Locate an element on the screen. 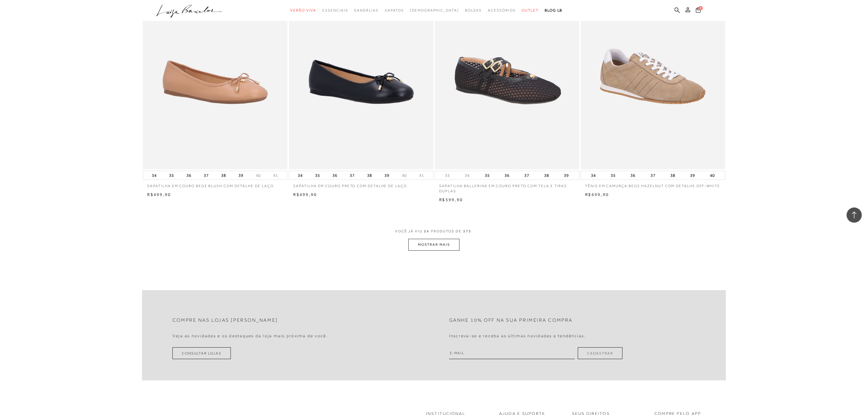 The image size is (868, 415). span: Sapatos is located at coordinates (394, 10).